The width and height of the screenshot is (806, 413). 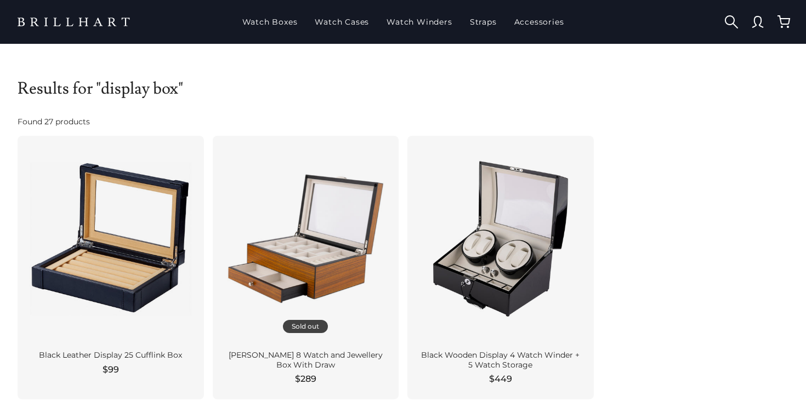 What do you see at coordinates (403, 22) in the screenshot?
I see `nav: Main` at bounding box center [403, 22].